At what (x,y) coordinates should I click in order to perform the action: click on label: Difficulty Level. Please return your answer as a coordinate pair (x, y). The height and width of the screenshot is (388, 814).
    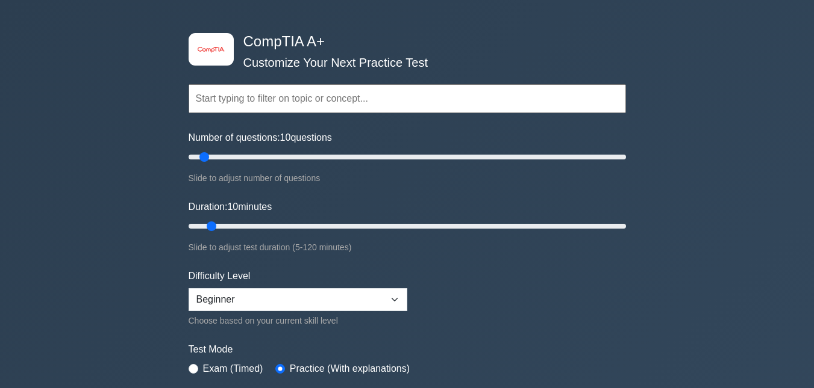
    Looking at the image, I should click on (219, 276).